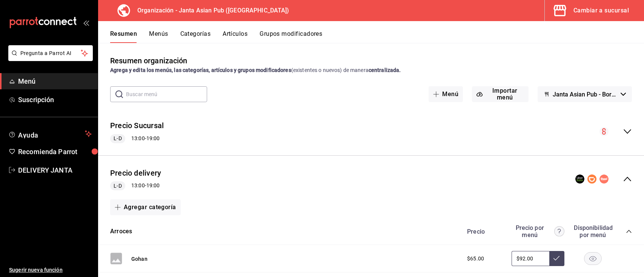 The height and width of the screenshot is (277, 644). What do you see at coordinates (135, 173) in the screenshot?
I see `button: Precio delivery` at bounding box center [135, 173].